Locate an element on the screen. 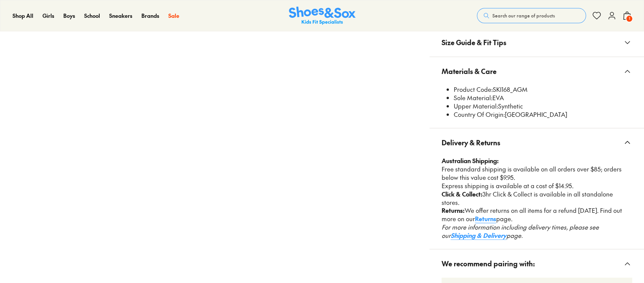 The width and height of the screenshot is (644, 283). span: Sneakers is located at coordinates (121, 15).